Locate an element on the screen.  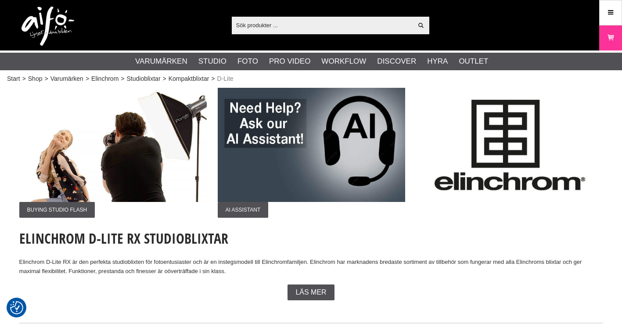
a: Studio is located at coordinates (213, 62).